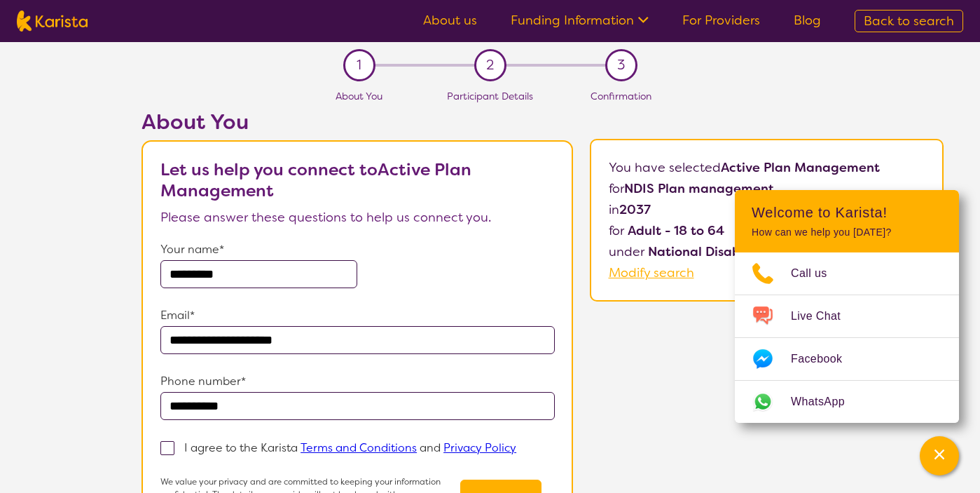  What do you see at coordinates (677, 231) in the screenshot?
I see `b: Adult - 18 to 64` at bounding box center [677, 231].